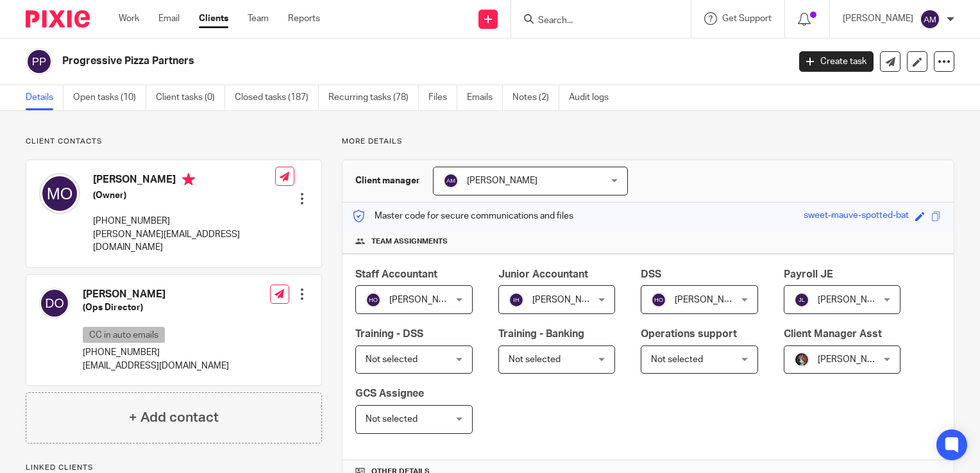 The height and width of the screenshot is (473, 980). Describe the element at coordinates (174, 142) in the screenshot. I see `p: Client contacts` at that location.